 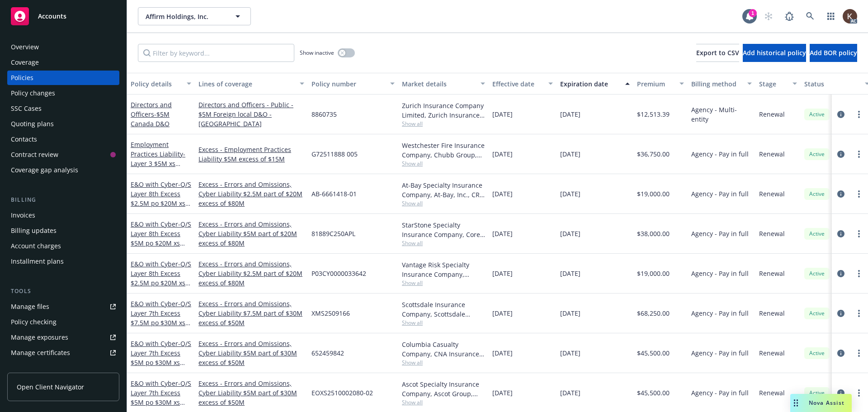 I want to click on div: Coverage gap analysis, so click(x=44, y=170).